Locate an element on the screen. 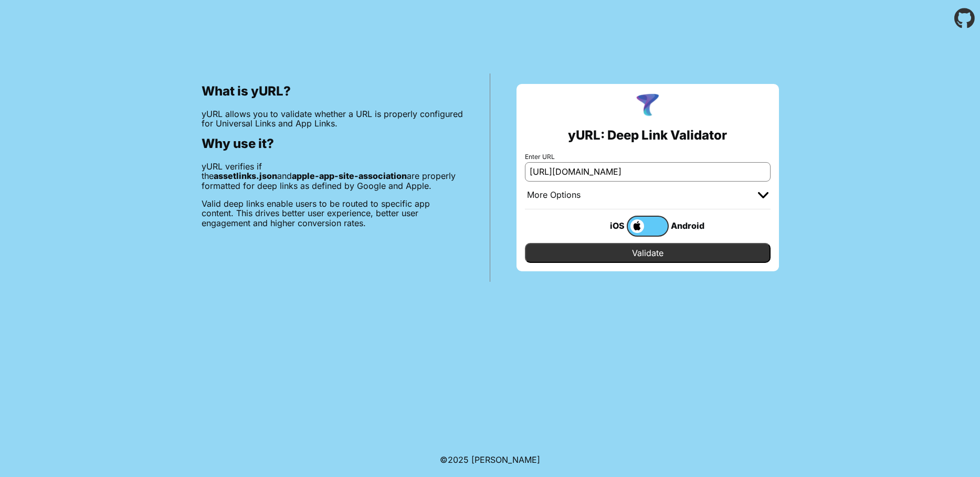 The image size is (980, 477). img: yURL Logo is located at coordinates (648, 106).